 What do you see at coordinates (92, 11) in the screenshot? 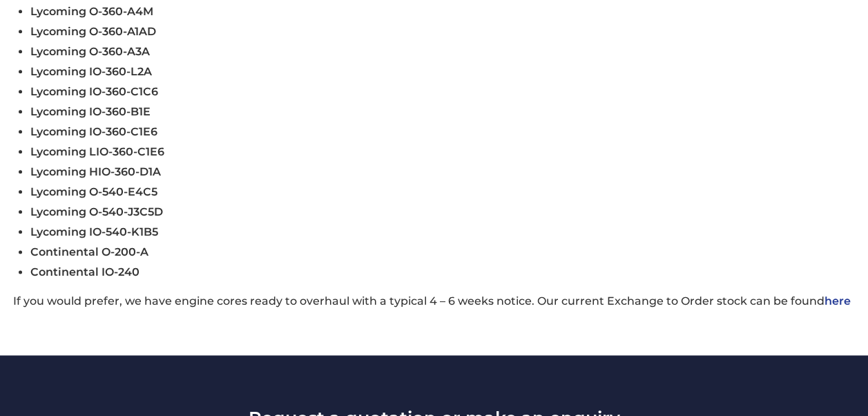
I see `span: Lycoming O-360-A4M` at bounding box center [92, 11].